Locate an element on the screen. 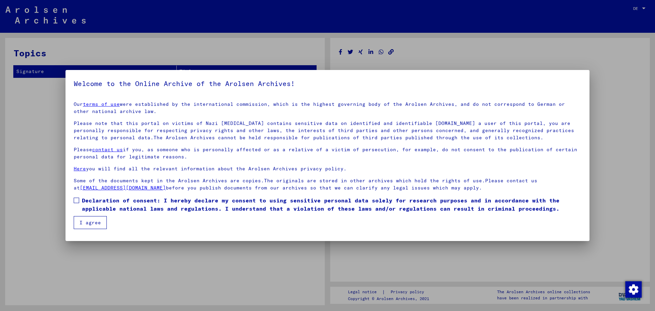 This screenshot has height=311, width=655. a: terms of use is located at coordinates (101, 104).